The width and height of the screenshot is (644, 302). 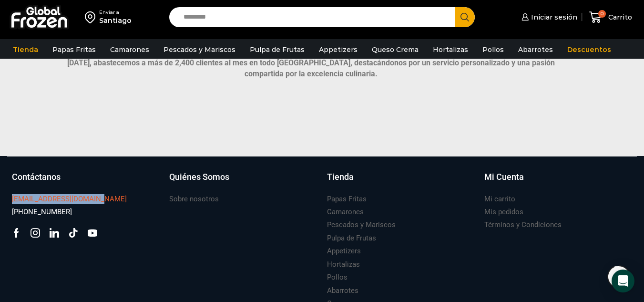 I want to click on h3: Mis pedidos, so click(x=504, y=212).